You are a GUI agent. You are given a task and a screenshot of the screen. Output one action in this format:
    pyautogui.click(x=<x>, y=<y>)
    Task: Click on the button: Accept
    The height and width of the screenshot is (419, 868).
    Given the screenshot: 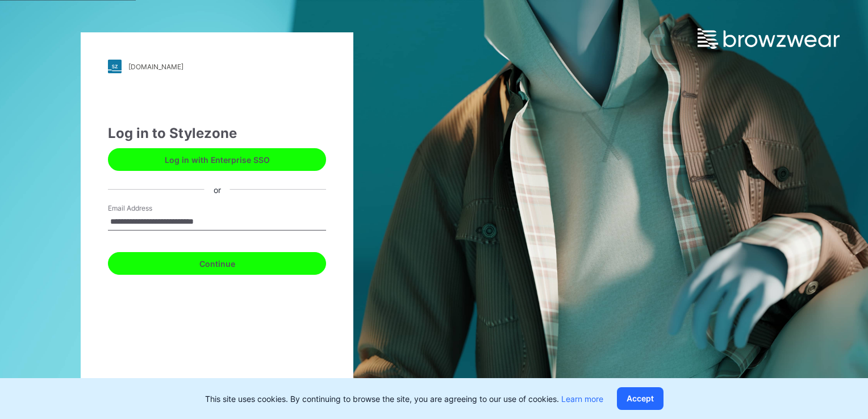 What is the action you would take?
    pyautogui.click(x=640, y=398)
    